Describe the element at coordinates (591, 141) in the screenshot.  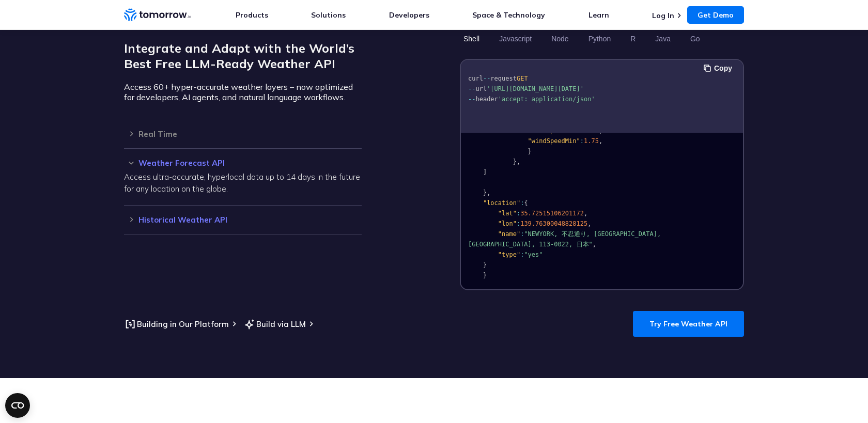
I see `span: 1.75` at that location.